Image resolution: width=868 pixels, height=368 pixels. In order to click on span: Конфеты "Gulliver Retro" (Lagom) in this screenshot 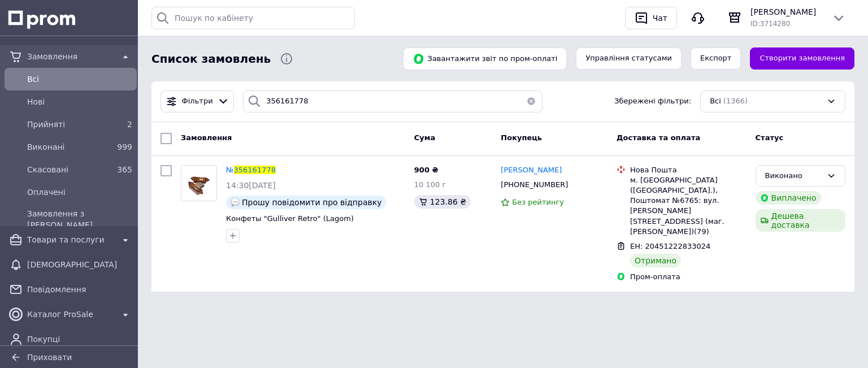, I will do `click(290, 218)`.